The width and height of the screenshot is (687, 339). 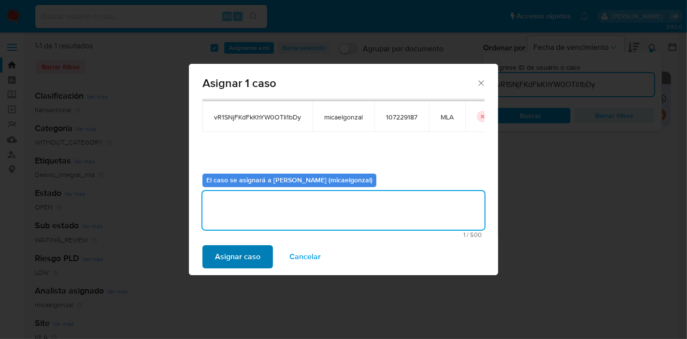 What do you see at coordinates (305, 257) in the screenshot?
I see `button: Cancelar` at bounding box center [305, 257].